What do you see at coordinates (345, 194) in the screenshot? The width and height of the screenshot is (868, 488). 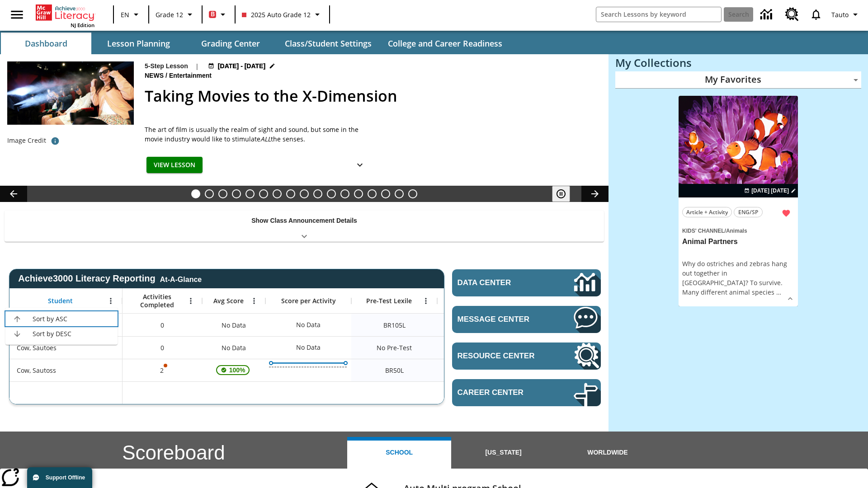 I see `button: Slide 12 Pre-release lesson` at bounding box center [345, 194].